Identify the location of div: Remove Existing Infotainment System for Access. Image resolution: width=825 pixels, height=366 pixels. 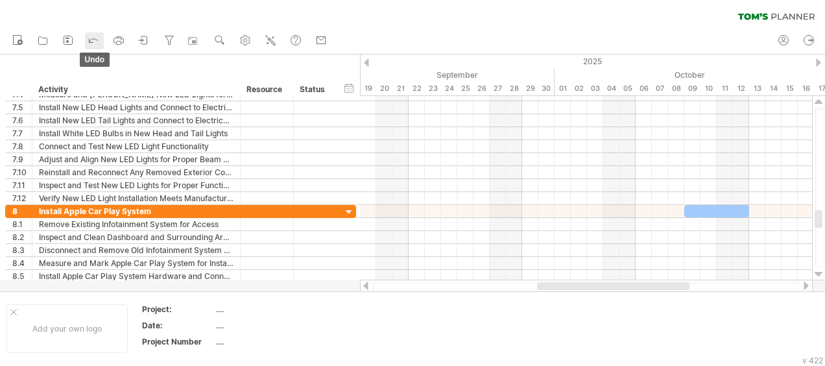
(136, 224).